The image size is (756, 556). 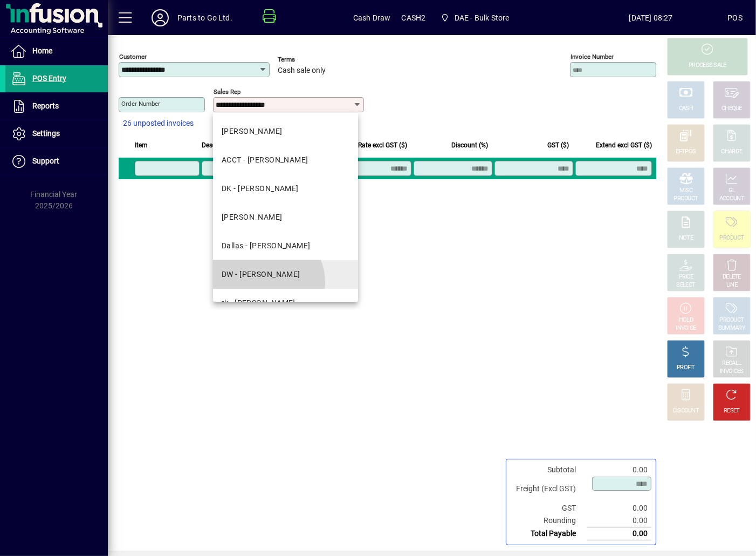 I want to click on div: HOLD, so click(x=686, y=320).